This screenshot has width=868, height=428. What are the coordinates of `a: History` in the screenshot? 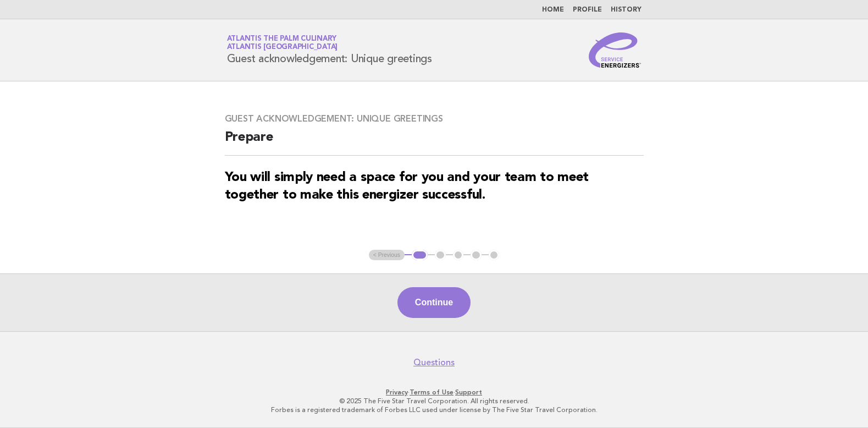 It's located at (627, 10).